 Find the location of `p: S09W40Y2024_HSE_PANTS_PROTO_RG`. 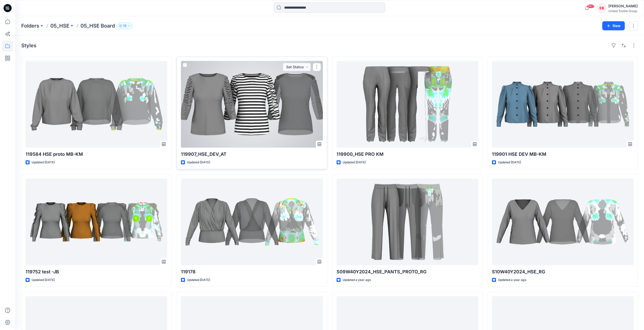

p: S09W40Y2024_HSE_PANTS_PROTO_RG is located at coordinates (408, 272).